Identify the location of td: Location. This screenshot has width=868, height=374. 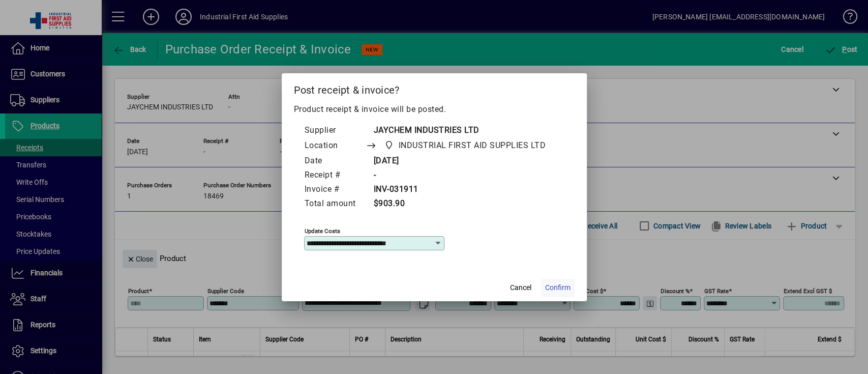
(335, 146).